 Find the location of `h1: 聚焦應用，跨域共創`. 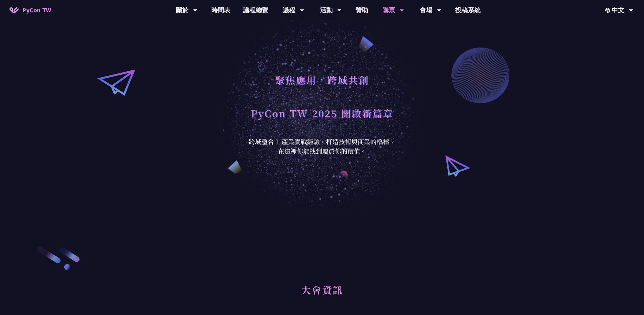

h1: 聚焦應用，跨域共創 is located at coordinates (322, 80).